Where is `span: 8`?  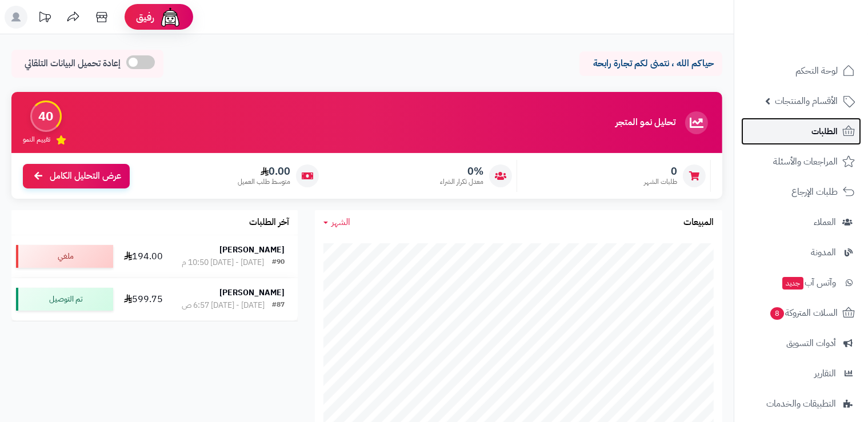 span: 8 is located at coordinates (777, 314).